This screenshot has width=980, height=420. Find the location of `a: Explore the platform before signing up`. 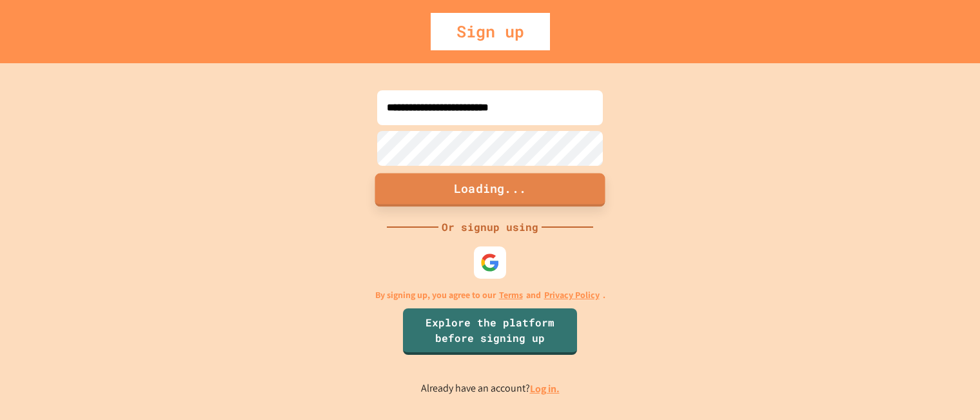

a: Explore the platform before signing up is located at coordinates (490, 332).